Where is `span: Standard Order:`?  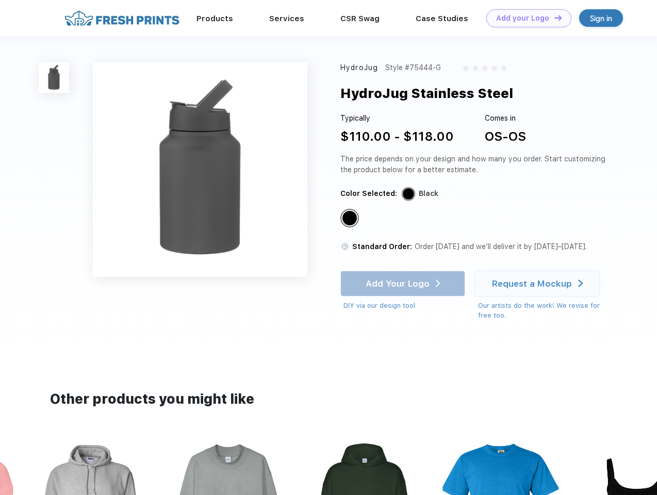 span: Standard Order: is located at coordinates (382, 247).